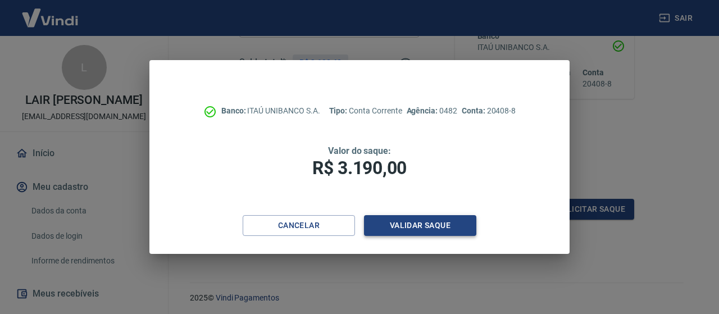 The width and height of the screenshot is (719, 314). Describe the element at coordinates (366, 111) in the screenshot. I see `p: Conta Corrente` at that location.